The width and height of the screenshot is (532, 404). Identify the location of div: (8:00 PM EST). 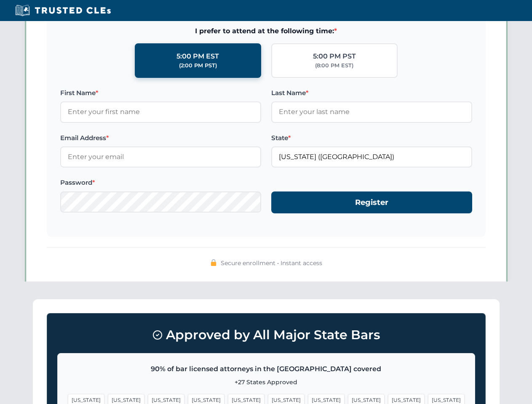
(334, 66).